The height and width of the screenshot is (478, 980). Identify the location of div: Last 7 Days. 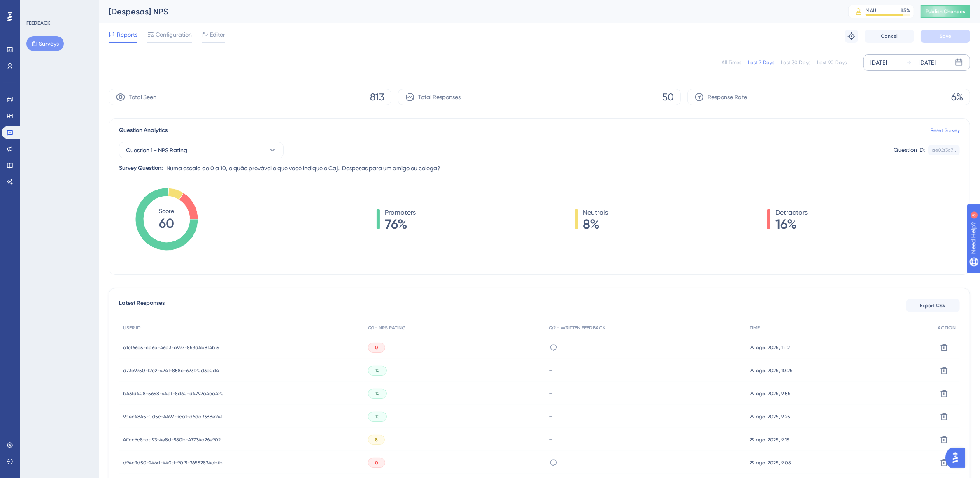
(761, 63).